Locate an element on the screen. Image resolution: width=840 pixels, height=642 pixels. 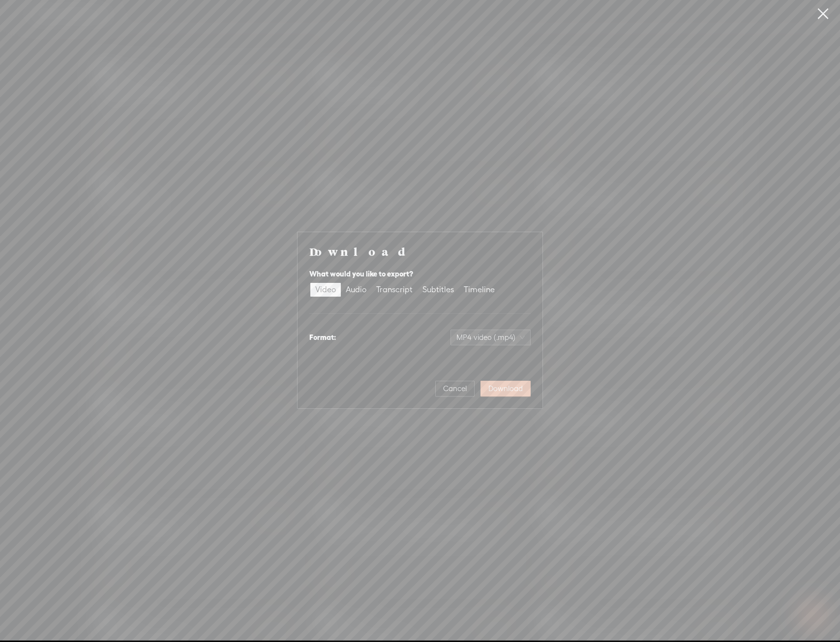
span: Download is located at coordinates (506, 389).